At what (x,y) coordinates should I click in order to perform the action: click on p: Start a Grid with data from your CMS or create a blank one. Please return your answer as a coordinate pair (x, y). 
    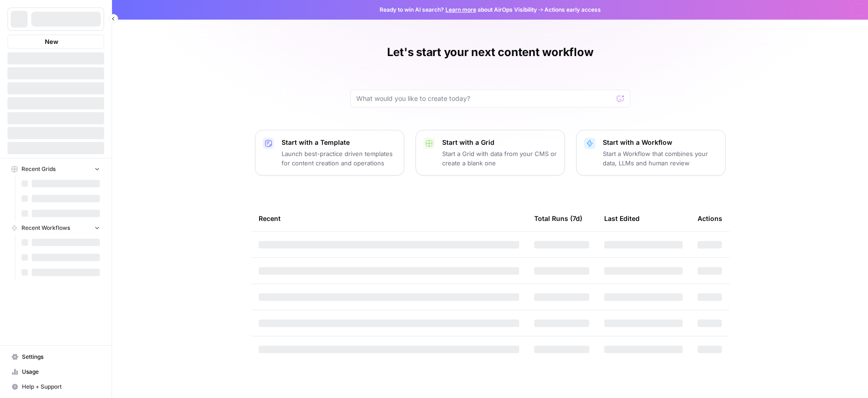
    Looking at the image, I should click on (500, 158).